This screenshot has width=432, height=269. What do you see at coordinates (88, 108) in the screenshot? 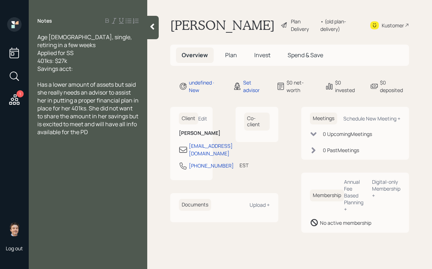
I see `span: Has a lower amount of assets but said she really needs an advisor to assist her in putting a prop...` at bounding box center [88, 108].